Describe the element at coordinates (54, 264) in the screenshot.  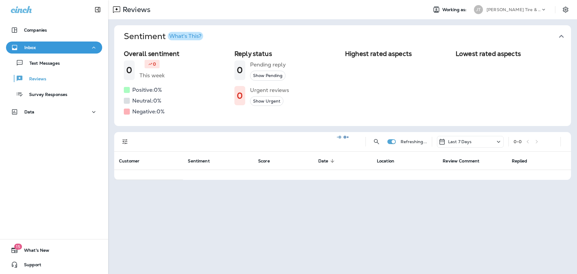
I see `button: Support` at that location.